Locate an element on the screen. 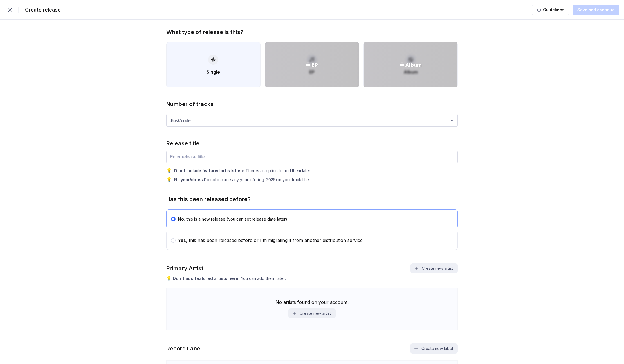  div: , this is a new release (you can set release date later) is located at coordinates (231, 219).